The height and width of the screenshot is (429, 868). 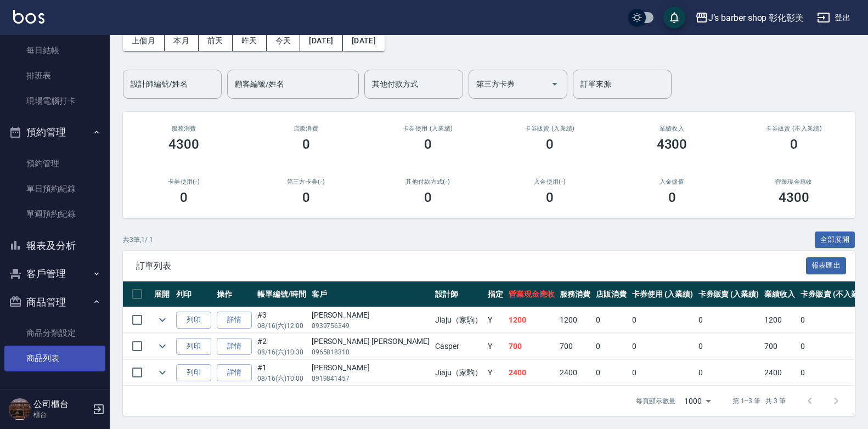 What do you see at coordinates (138, 240) in the screenshot?
I see `p: 共 3 筆, 1 / 1` at bounding box center [138, 240].